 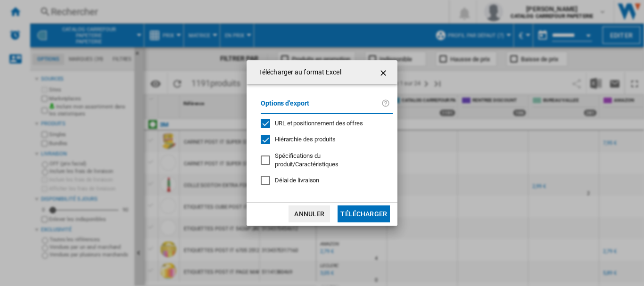 What do you see at coordinates (307, 160) in the screenshot?
I see `span: Spécifications du produit/Caractéristiques` at bounding box center [307, 160].